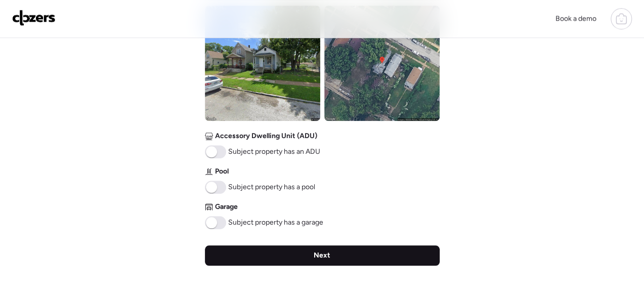 This screenshot has height=300, width=644. What do you see at coordinates (222, 171) in the screenshot?
I see `span: Pool` at bounding box center [222, 171].